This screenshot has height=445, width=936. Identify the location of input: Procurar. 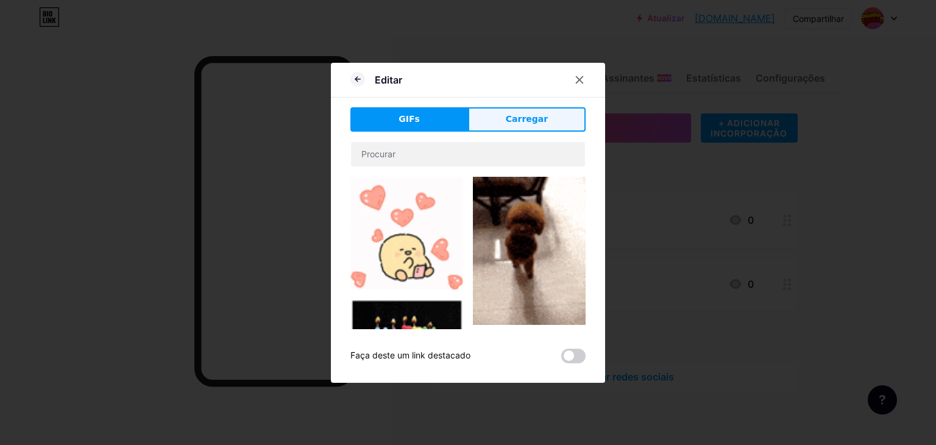
(468, 154).